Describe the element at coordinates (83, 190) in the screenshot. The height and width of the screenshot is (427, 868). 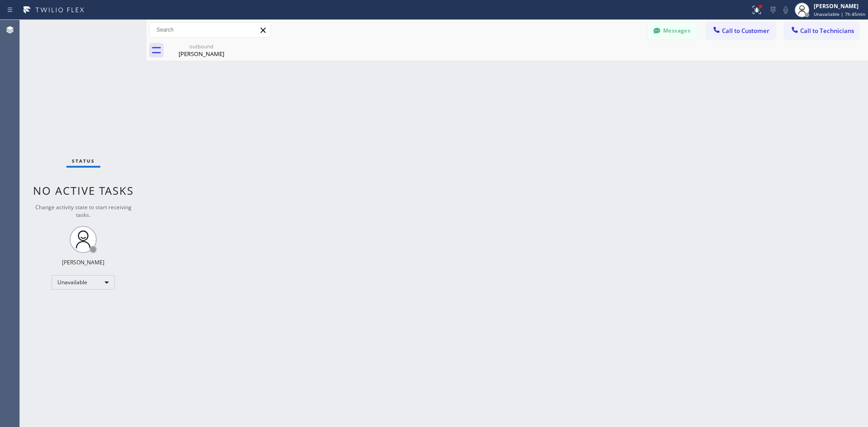
I see `span: No active tasks` at that location.